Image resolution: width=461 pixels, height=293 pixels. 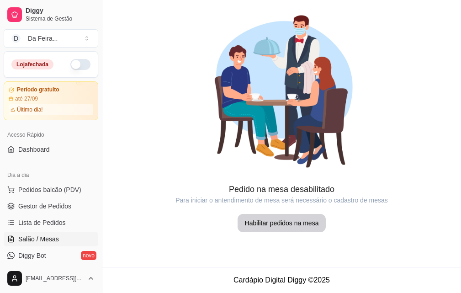 I want to click on div: Loja fechada, so click(x=32, y=64).